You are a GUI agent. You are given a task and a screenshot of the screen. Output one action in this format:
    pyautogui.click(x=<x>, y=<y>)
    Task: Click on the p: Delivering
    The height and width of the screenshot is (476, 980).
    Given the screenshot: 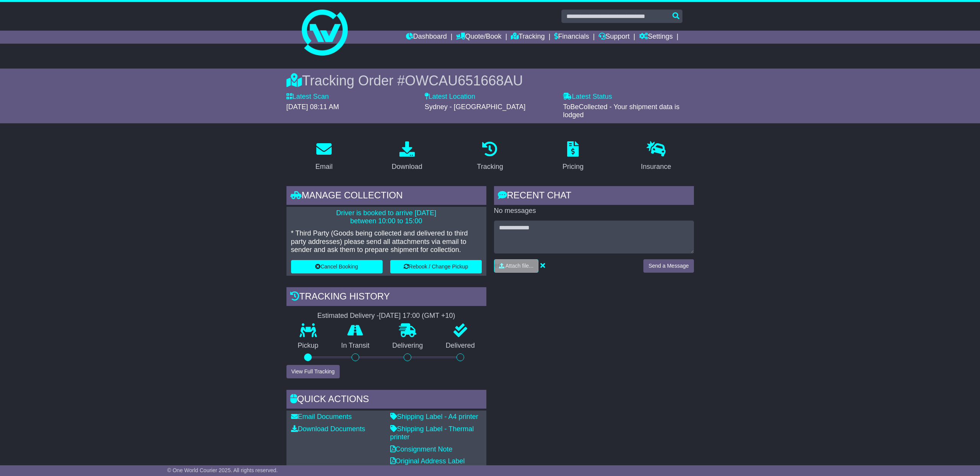 What is the action you would take?
    pyautogui.click(x=408, y=346)
    